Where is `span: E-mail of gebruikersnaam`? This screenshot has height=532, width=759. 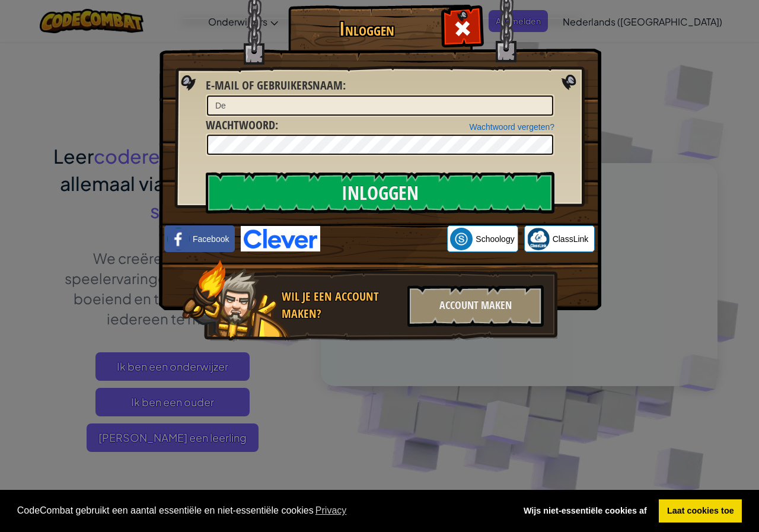
span: E-mail of gebruikersnaam is located at coordinates (274, 85).